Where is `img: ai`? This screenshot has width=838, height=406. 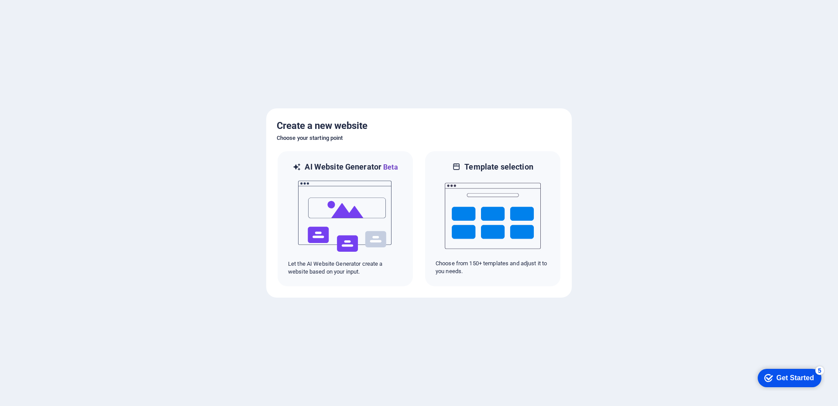
img: ai is located at coordinates (345, 216).